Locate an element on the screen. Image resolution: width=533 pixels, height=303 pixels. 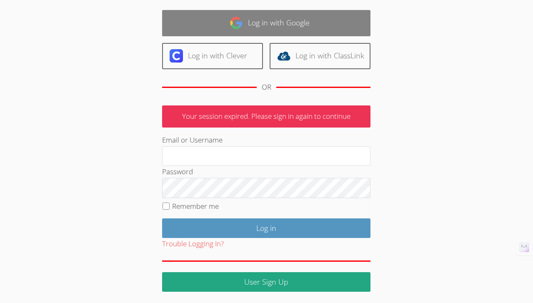
label: Email or Username is located at coordinates (192, 140).